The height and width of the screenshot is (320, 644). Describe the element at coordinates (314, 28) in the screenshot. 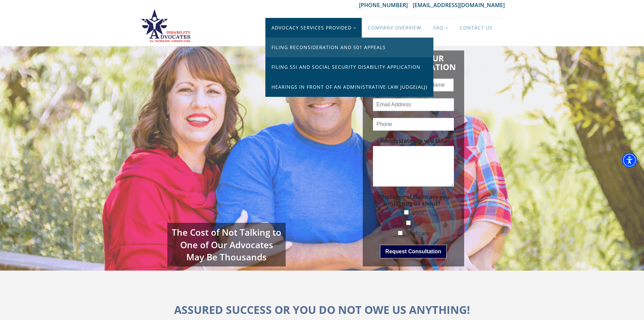

I see `a: Advocacy Services Provided` at that location.